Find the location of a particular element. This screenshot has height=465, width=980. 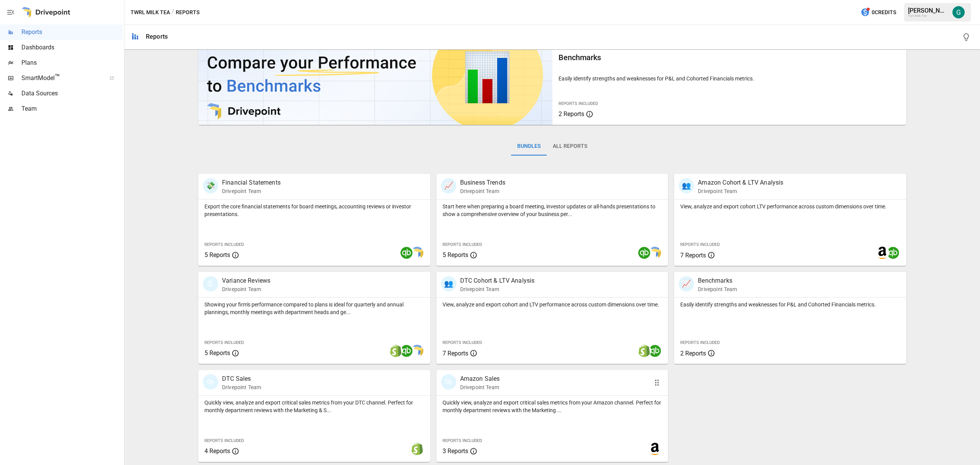

div: Reports is located at coordinates (157, 36).